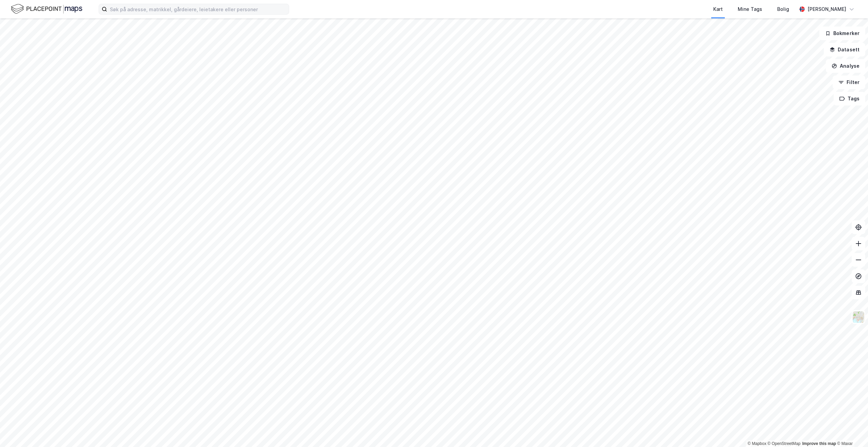 The height and width of the screenshot is (447, 868). I want to click on div: Bolig, so click(783, 9).